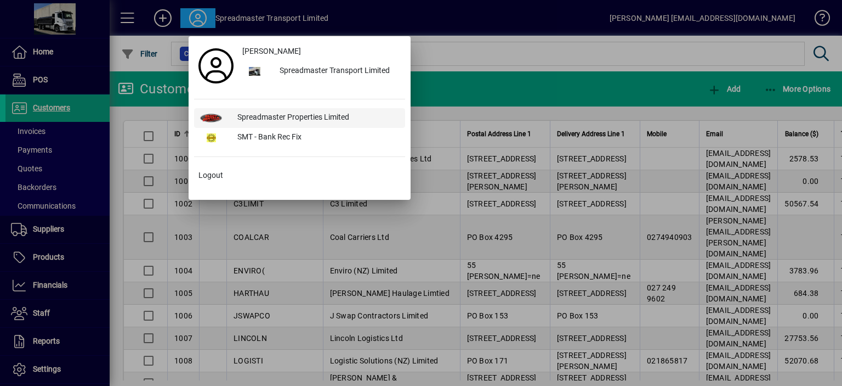  I want to click on a: Profile, so click(216, 66).